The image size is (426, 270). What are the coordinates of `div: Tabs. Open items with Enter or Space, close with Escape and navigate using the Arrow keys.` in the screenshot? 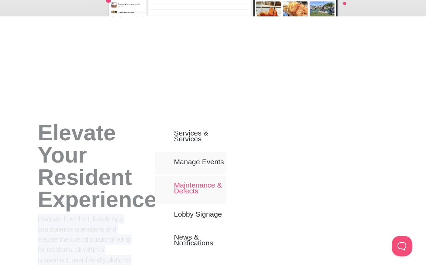 It's located at (274, 190).